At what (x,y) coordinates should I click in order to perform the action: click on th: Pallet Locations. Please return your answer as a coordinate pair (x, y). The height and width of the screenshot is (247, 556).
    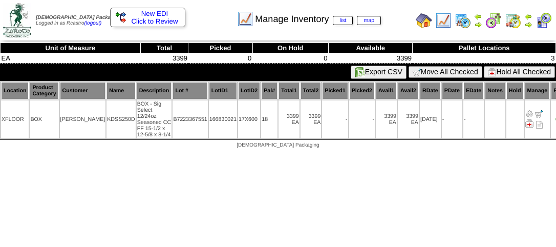
    Looking at the image, I should click on (484, 48).